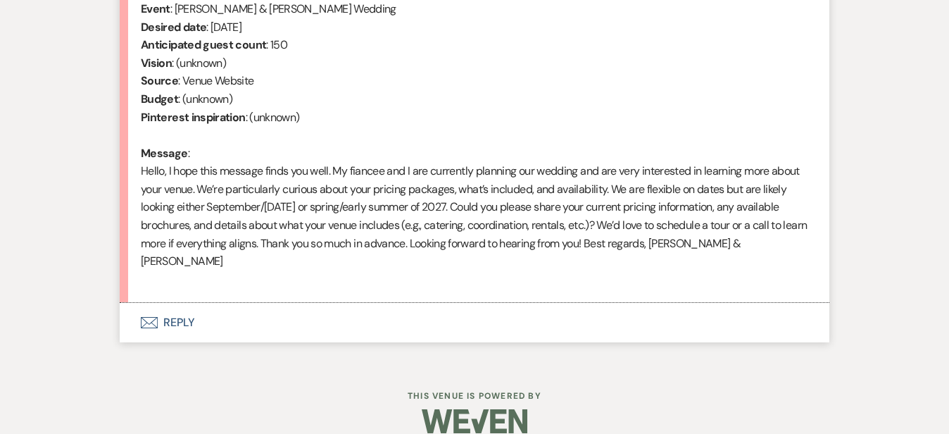  Describe the element at coordinates (156, 63) in the screenshot. I see `b: Vision` at that location.